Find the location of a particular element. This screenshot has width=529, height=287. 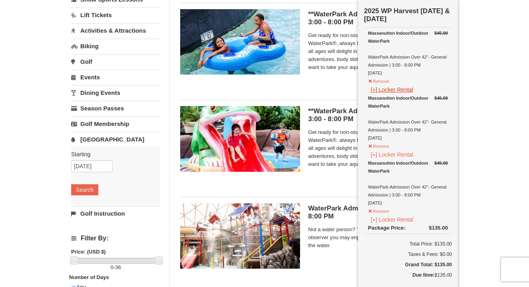

span: 36 is located at coordinates (118, 268).